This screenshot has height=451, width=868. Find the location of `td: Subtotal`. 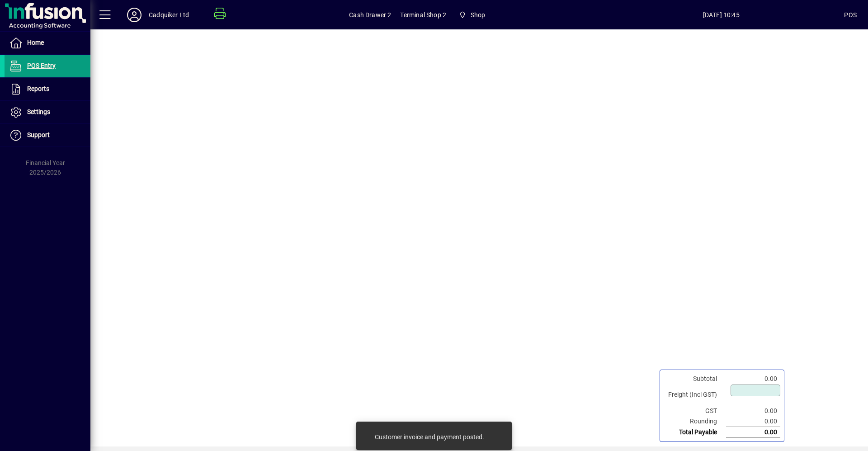

td: Subtotal is located at coordinates (695, 379).